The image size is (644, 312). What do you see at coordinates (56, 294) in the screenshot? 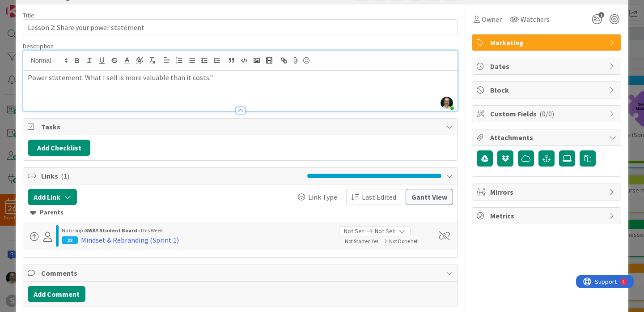
I see `button: Add Comment` at bounding box center [56, 294].